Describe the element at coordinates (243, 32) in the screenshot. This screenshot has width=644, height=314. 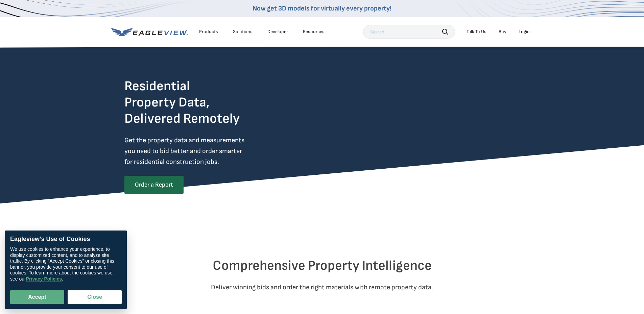
I see `div: Solutions` at that location.